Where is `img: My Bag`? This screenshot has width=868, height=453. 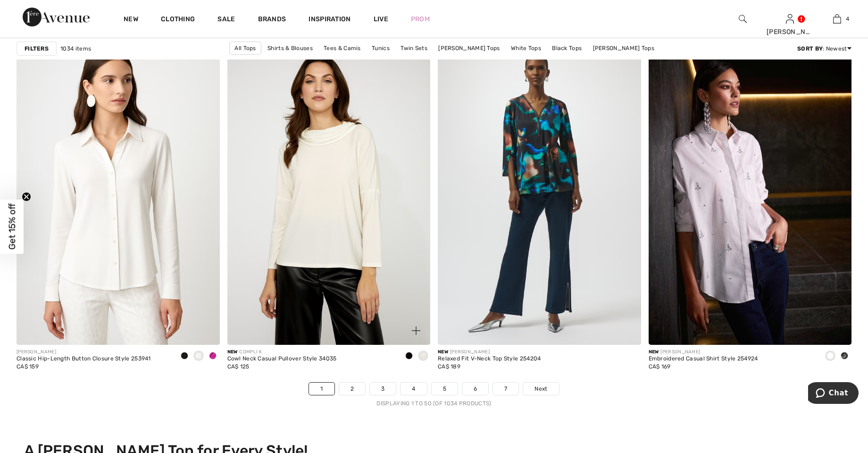 img: My Bag is located at coordinates (837, 19).